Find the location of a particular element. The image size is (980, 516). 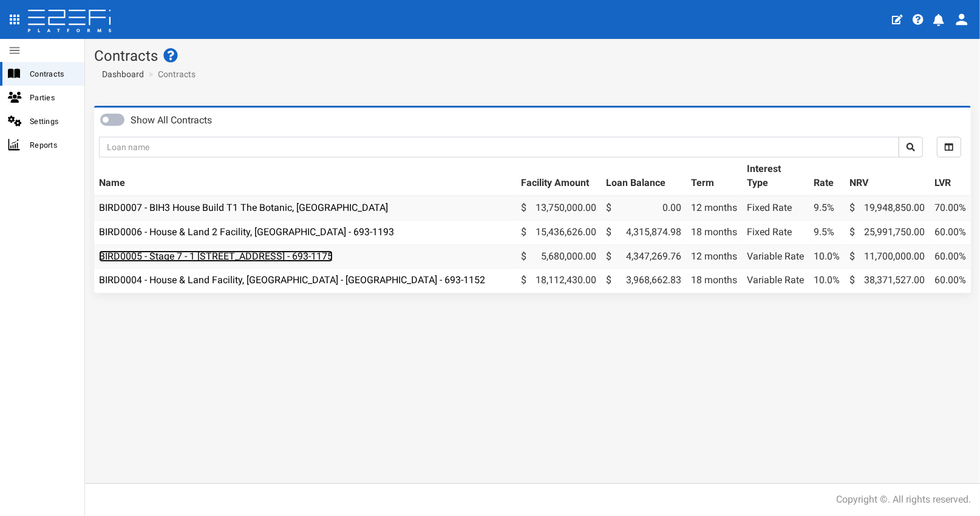

td: 18,112,430.00 is located at coordinates (558, 280).